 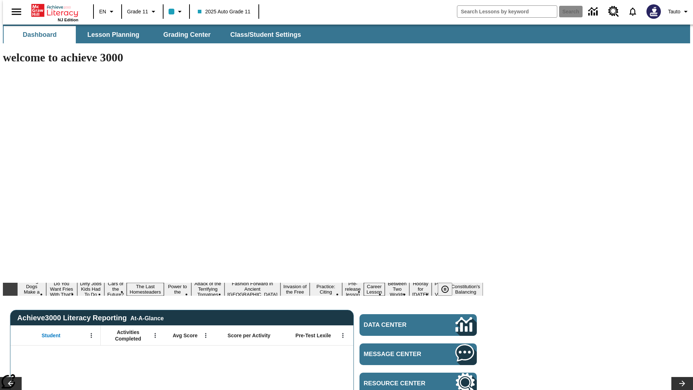 I want to click on button: Language: EN, Select a language, so click(x=108, y=12).